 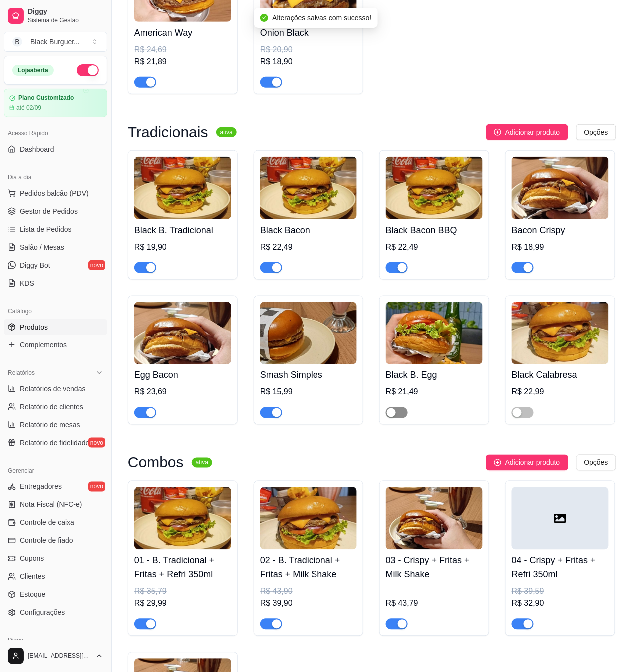 What do you see at coordinates (55, 407) in the screenshot?
I see `a: Relatório de clientes` at bounding box center [55, 407].